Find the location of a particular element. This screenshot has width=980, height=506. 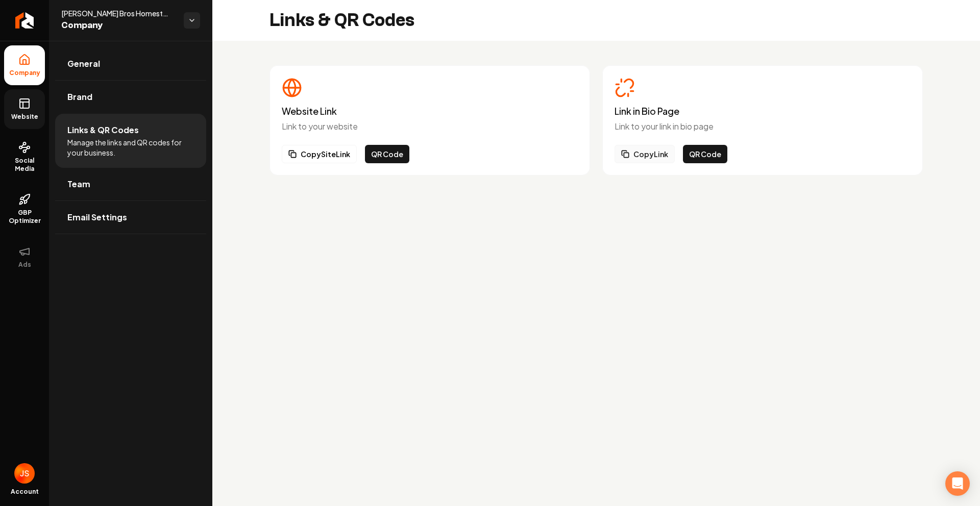

img: James Shamoun is located at coordinates (24, 473).